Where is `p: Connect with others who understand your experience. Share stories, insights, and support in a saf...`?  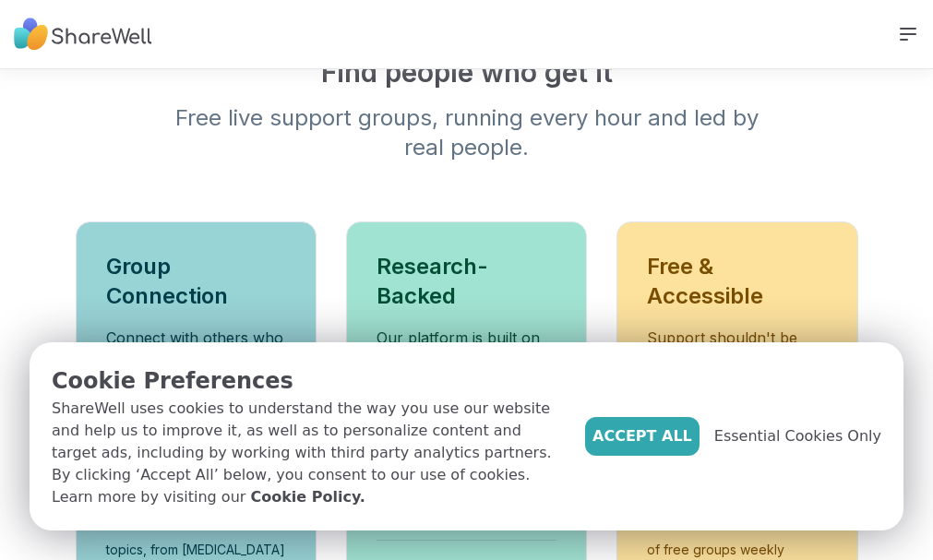 p: Connect with others who understand your experience. Share stories, insights, and support in a saf... is located at coordinates (196, 398).